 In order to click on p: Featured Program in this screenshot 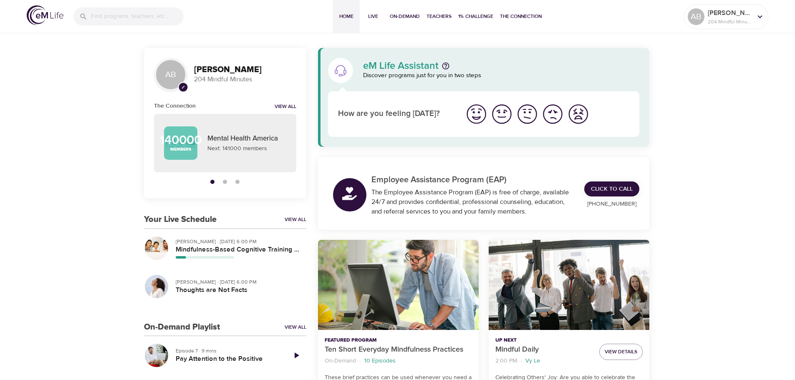, I will do `click(398, 341)`.